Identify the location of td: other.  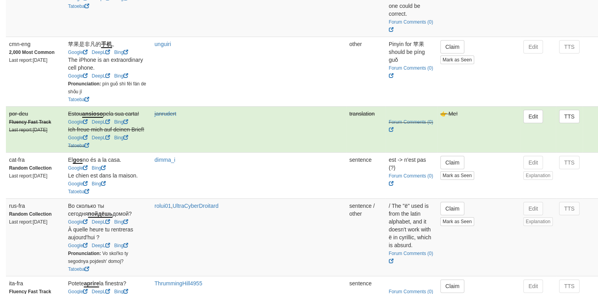
(366, 71).